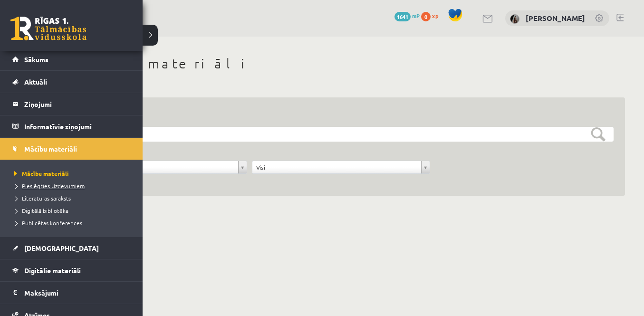 The image size is (644, 316). I want to click on a: Informatīvie ziņojumi, so click(71, 126).